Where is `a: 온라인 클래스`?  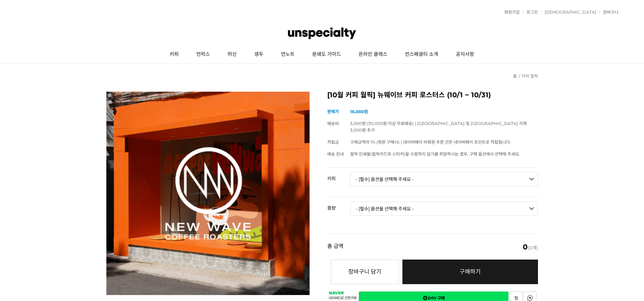 a: 온라인 클래스 is located at coordinates (373, 54).